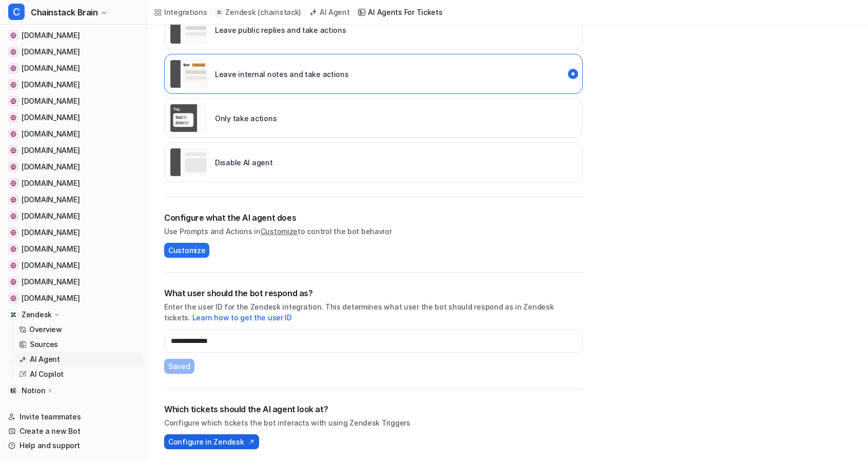 The width and height of the screenshot is (868, 461). Describe the element at coordinates (187, 250) in the screenshot. I see `button: Customize` at that location.